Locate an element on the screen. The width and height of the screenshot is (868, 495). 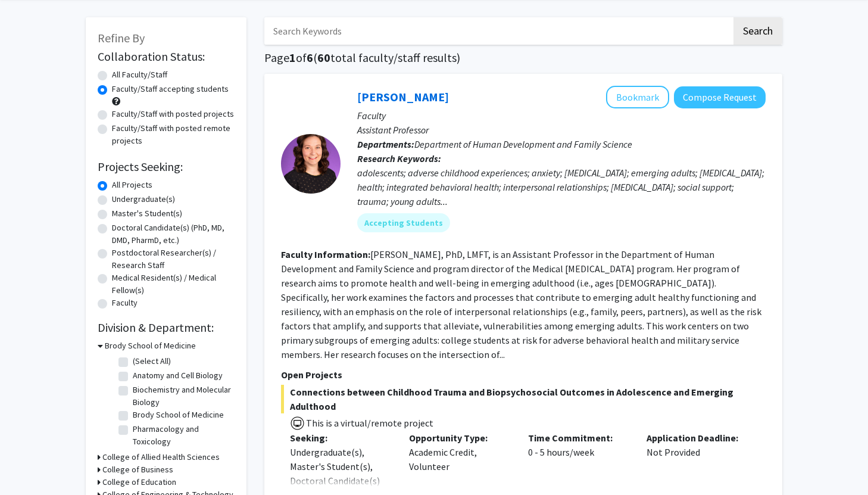
label: Pharmacology and Toxicology is located at coordinates (182, 435).